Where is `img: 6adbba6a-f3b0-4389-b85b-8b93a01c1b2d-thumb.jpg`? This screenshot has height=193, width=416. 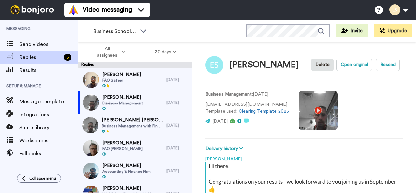 img: 6adbba6a-f3b0-4389-b85b-8b93a01c1b2d-thumb.jpg is located at coordinates (91, 102).